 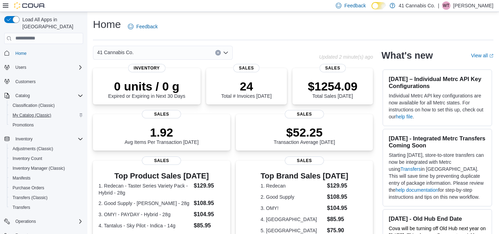 What do you see at coordinates (32, 115) in the screenshot?
I see `span: My Catalog (Classic)` at bounding box center [32, 115].